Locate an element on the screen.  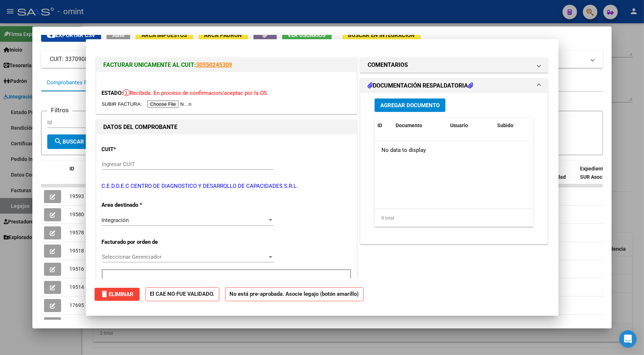
span: Ver Usuarios is located at coordinates (307, 35).